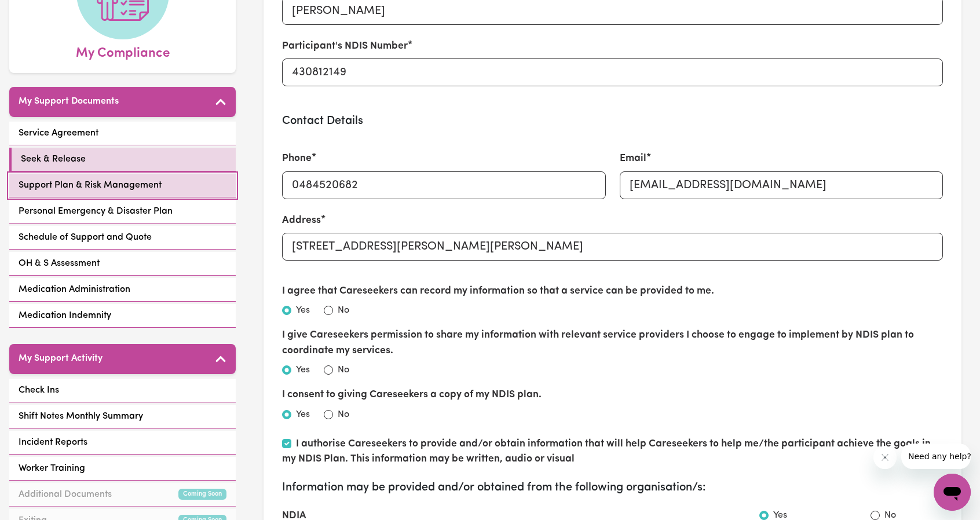 This screenshot has width=980, height=520. I want to click on label: I give Careseekers permission to share my information with relevant service providers I choose to..., so click(612, 343).